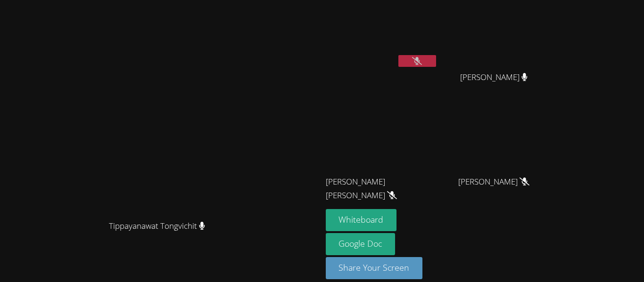  Describe the element at coordinates (157, 226) in the screenshot. I see `span: Tippayanawat Tongvichit` at that location.